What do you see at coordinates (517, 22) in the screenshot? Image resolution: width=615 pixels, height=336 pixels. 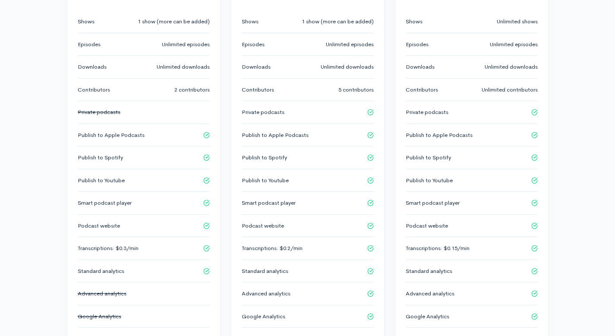 I see `small: Unlimited shows` at bounding box center [517, 22].